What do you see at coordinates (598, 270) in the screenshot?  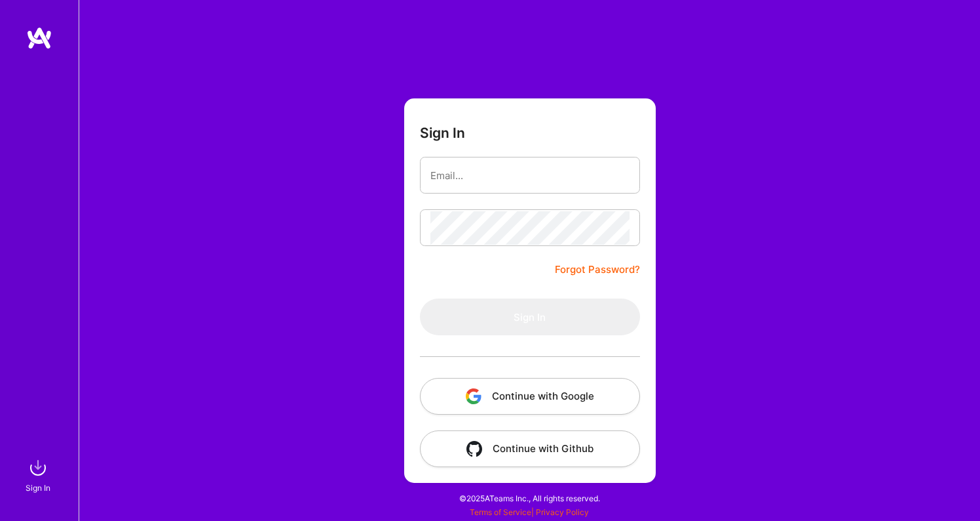 I see `a: Forgot Password?` at bounding box center [598, 270].